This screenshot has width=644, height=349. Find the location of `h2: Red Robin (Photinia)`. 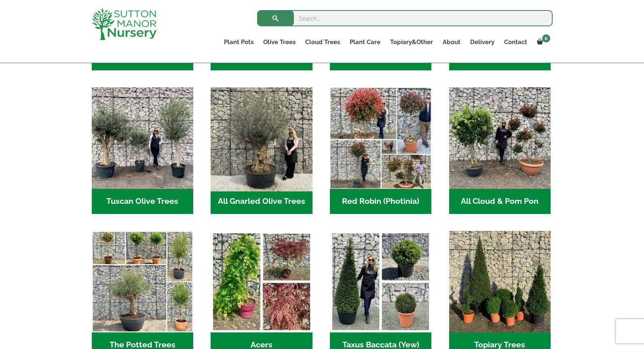

h2: Red Robin (Photinia) is located at coordinates (381, 201).